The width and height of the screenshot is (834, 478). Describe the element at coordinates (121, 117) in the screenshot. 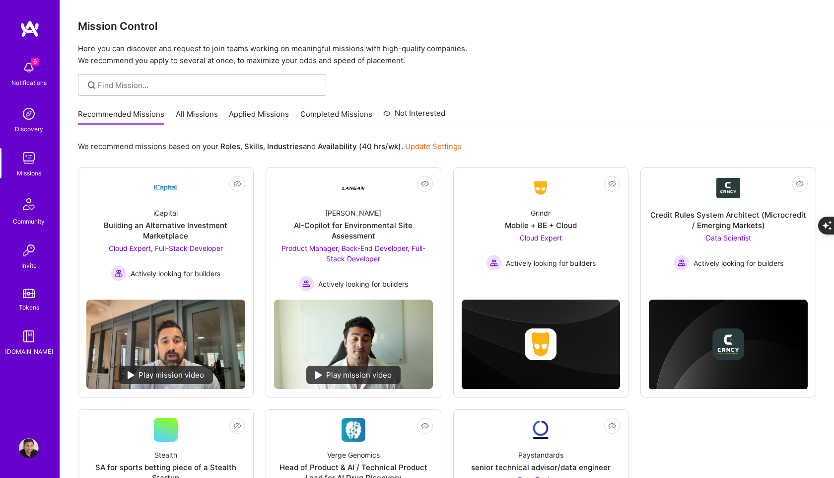

I see `a: Recommended Missions` at that location.